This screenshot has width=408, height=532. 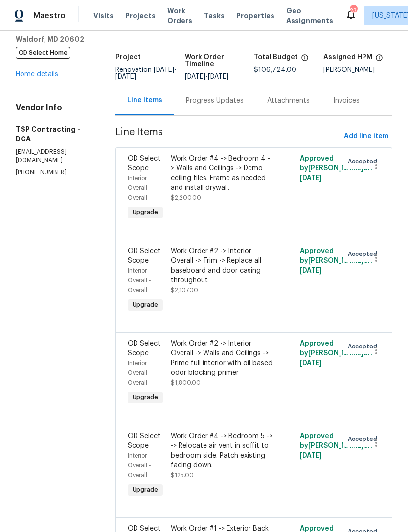 I want to click on h5: Work Order Timeline, so click(x=220, y=61).